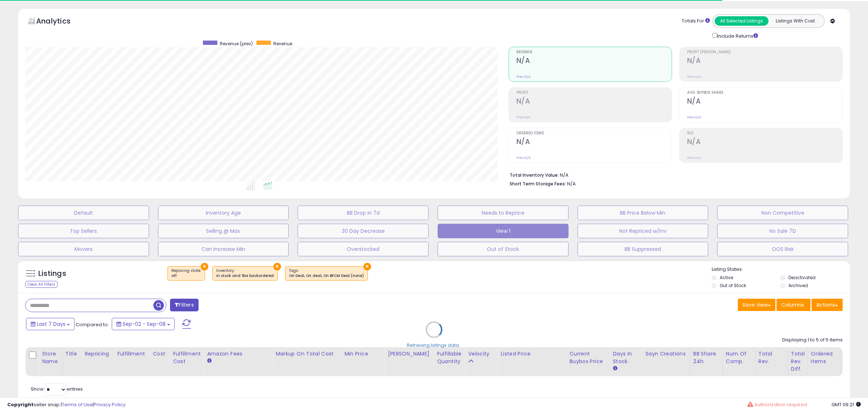  Describe the element at coordinates (503, 213) in the screenshot. I see `button: Needs to Reprice` at that location.